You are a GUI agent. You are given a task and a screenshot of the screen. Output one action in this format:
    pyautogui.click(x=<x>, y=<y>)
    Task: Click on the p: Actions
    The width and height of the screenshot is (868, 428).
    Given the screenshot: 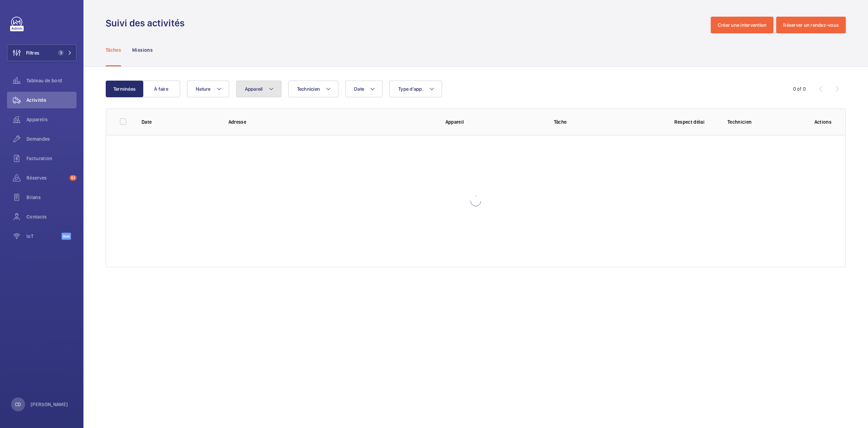 What is the action you would take?
    pyautogui.click(x=823, y=122)
    